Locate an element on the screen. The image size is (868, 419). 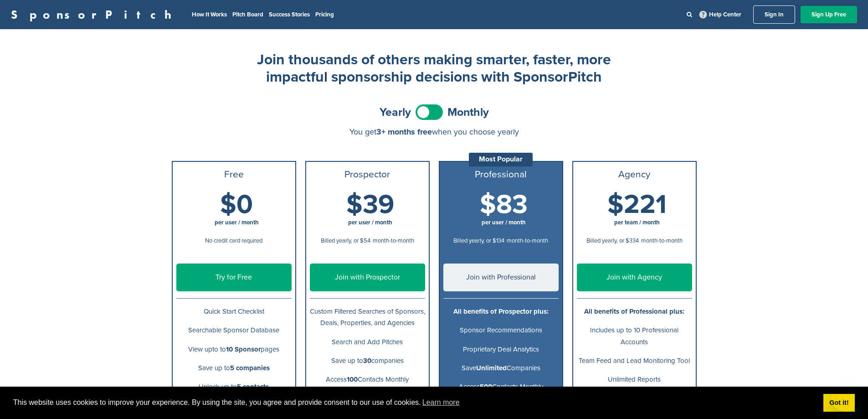
a: Join with Professional is located at coordinates (501, 277).